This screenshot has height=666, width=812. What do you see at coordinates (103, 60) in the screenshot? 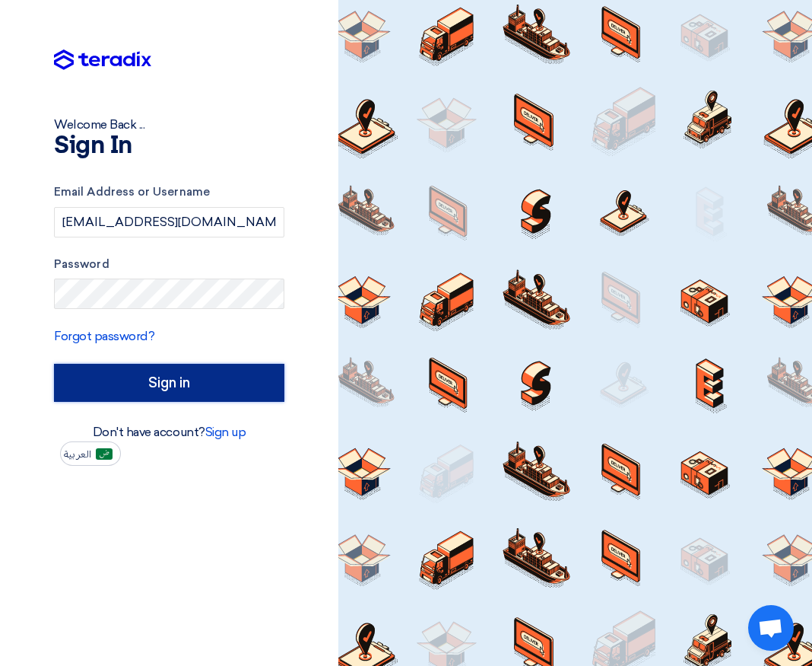
I see `img: Teradix logo` at bounding box center [103, 60].